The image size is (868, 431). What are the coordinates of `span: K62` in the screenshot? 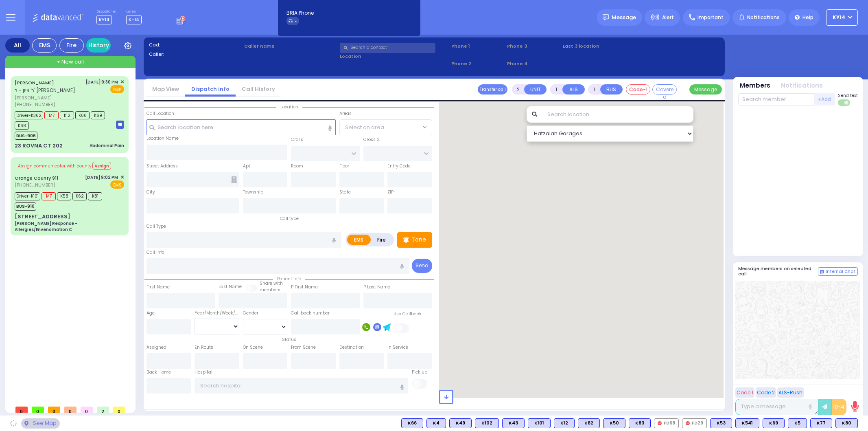 It's located at (79, 196).